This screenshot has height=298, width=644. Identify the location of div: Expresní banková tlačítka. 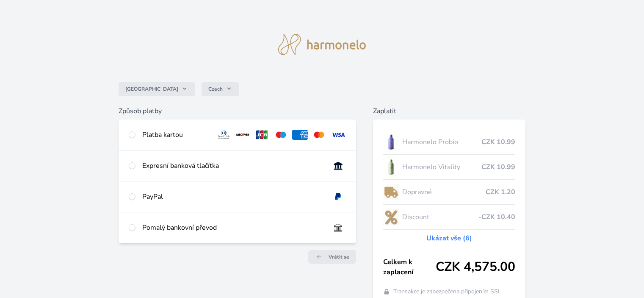
(232, 166).